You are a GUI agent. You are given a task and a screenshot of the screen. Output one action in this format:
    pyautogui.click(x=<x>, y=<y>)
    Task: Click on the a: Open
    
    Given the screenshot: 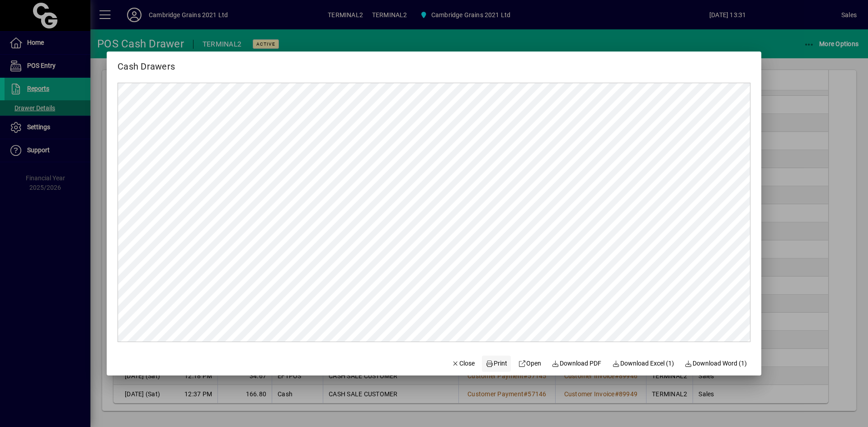 What is the action you would take?
    pyautogui.click(x=529, y=364)
    